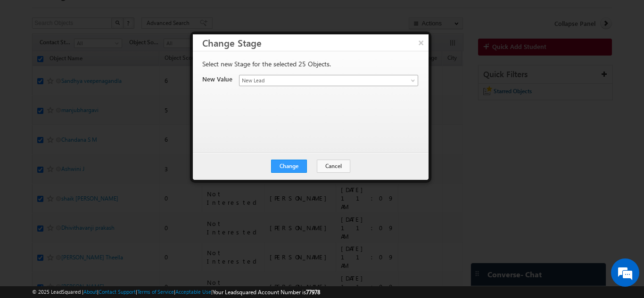 The width and height of the screenshot is (644, 298). What do you see at coordinates (117, 291) in the screenshot?
I see `a: Contact Support` at bounding box center [117, 291].